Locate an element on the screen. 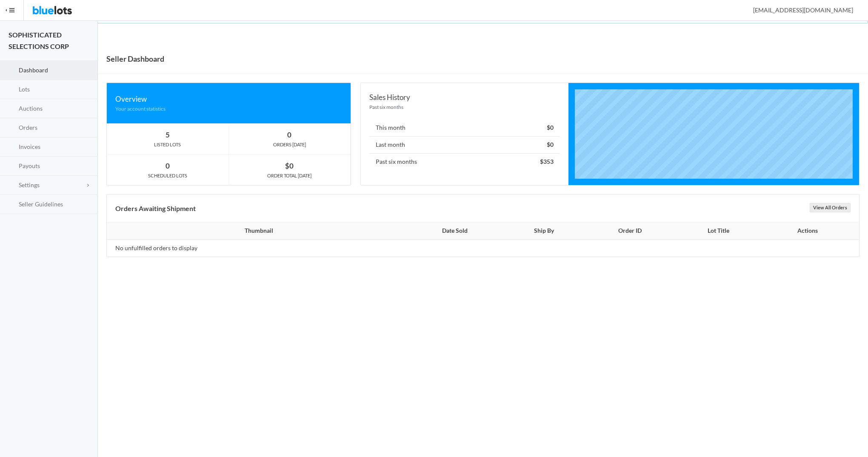  div: Your account statistics is located at coordinates (229, 109).